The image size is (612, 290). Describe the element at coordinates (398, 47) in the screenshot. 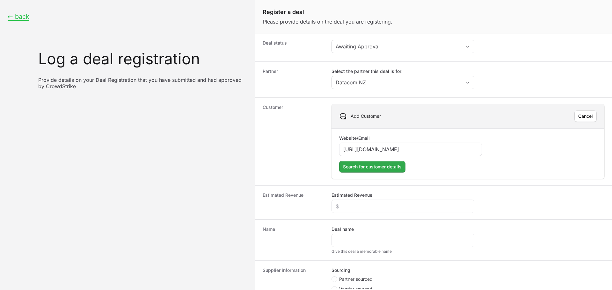

I see `div: Awaiting Approval` at that location.